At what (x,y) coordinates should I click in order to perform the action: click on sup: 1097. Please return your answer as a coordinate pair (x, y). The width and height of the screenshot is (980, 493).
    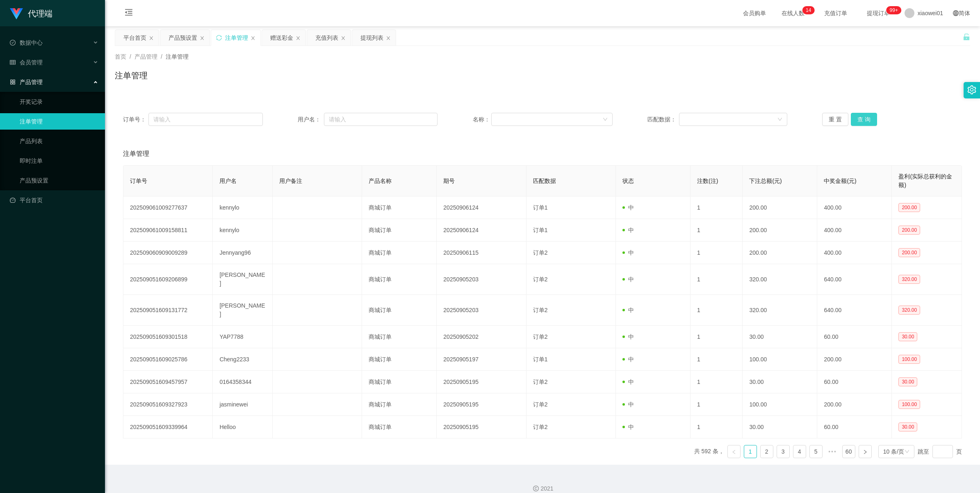
    Looking at the image, I should click on (894, 10).